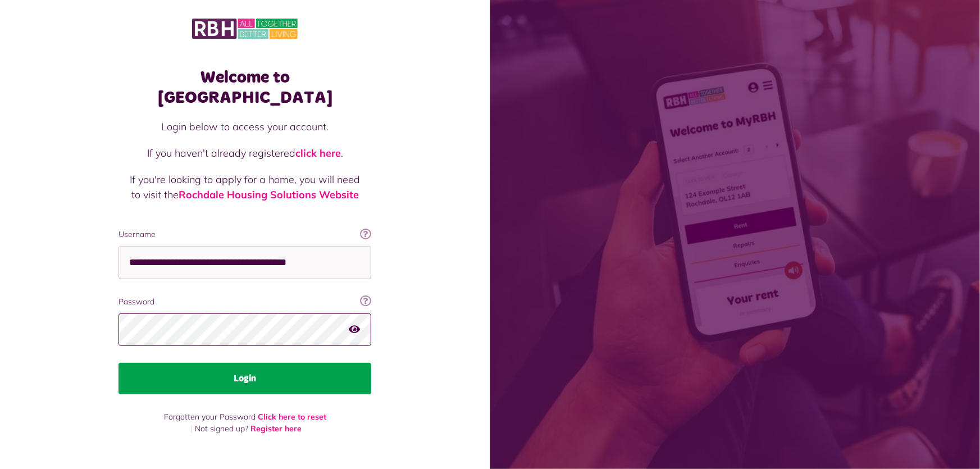 Image resolution: width=980 pixels, height=469 pixels. Describe the element at coordinates (245, 126) in the screenshot. I see `p: Login below to access your account.` at that location.